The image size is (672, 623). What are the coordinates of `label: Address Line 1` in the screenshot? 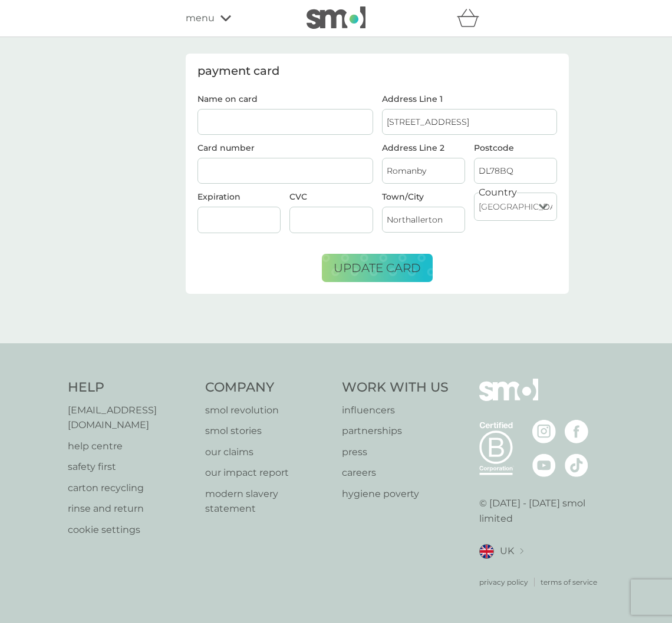 It's located at (470, 99).